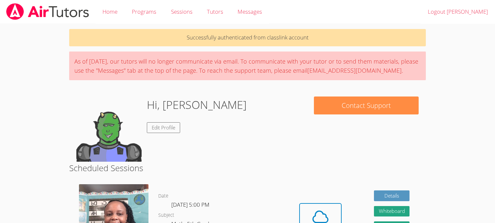 This screenshot has height=223, width=495. I want to click on h2: Scheduled Sessions, so click(248, 168).